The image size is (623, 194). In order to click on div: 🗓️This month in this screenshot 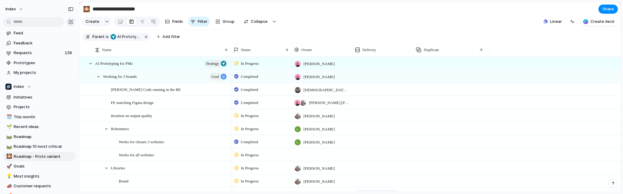, I will do `click(39, 117)`.